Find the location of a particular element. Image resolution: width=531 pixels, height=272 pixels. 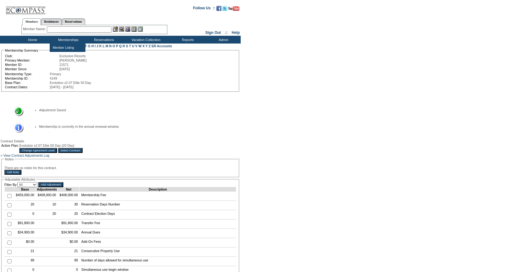

td: $91,800.00 is located at coordinates (69, 224).